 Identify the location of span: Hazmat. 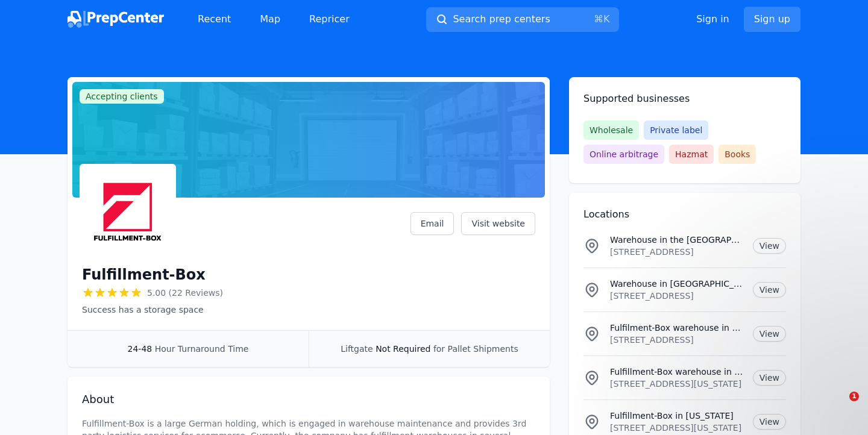
(691, 154).